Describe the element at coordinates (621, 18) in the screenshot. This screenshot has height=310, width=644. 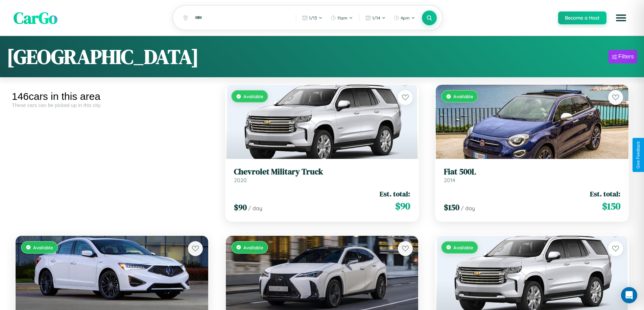
I see `button: Open menu` at that location.